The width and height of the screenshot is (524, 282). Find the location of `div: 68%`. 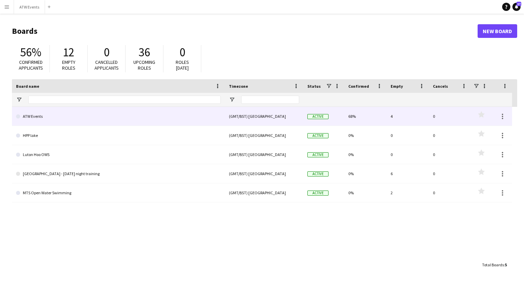

div: 68% is located at coordinates (365, 116).